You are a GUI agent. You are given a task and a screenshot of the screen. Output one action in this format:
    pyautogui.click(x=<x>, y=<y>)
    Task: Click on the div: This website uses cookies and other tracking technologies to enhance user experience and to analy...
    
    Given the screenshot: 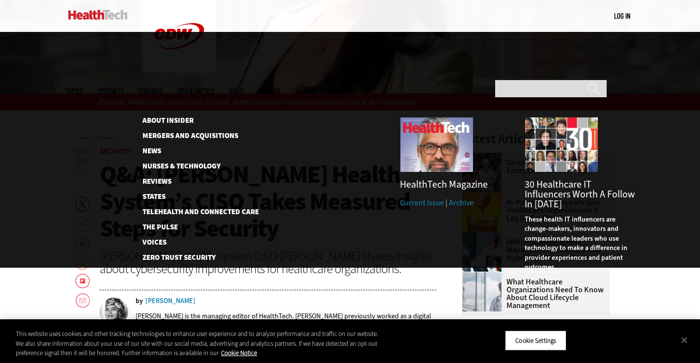 What is the action you would take?
    pyautogui.click(x=200, y=343)
    